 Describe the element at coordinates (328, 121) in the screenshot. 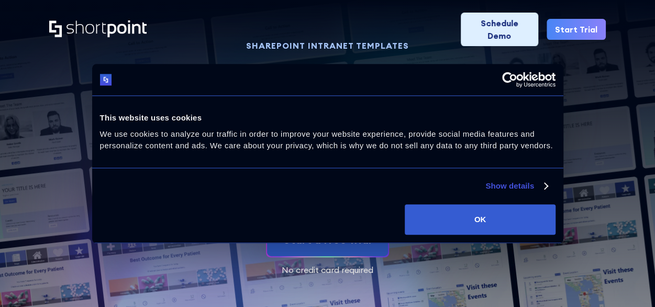

I see `h2: Design stunning SharePoint pages in minutes - no code, no hassle` at that location.